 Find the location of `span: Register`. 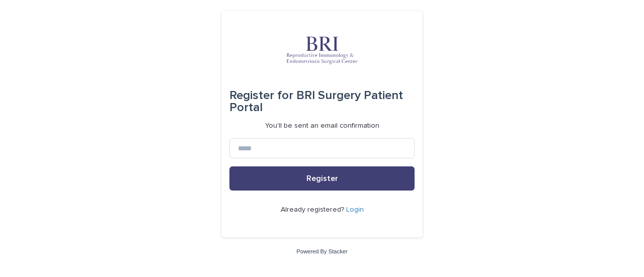

span: Register is located at coordinates (322, 179).